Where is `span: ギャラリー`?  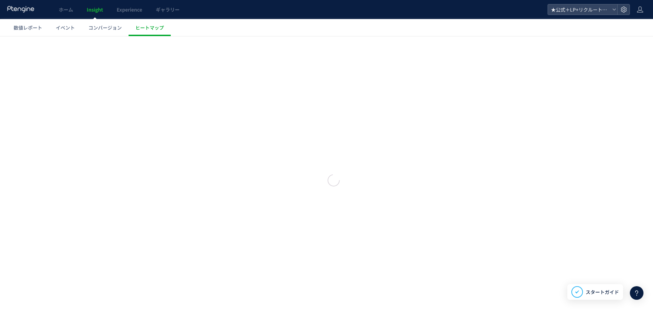
span: ギャラリー is located at coordinates (168, 10).